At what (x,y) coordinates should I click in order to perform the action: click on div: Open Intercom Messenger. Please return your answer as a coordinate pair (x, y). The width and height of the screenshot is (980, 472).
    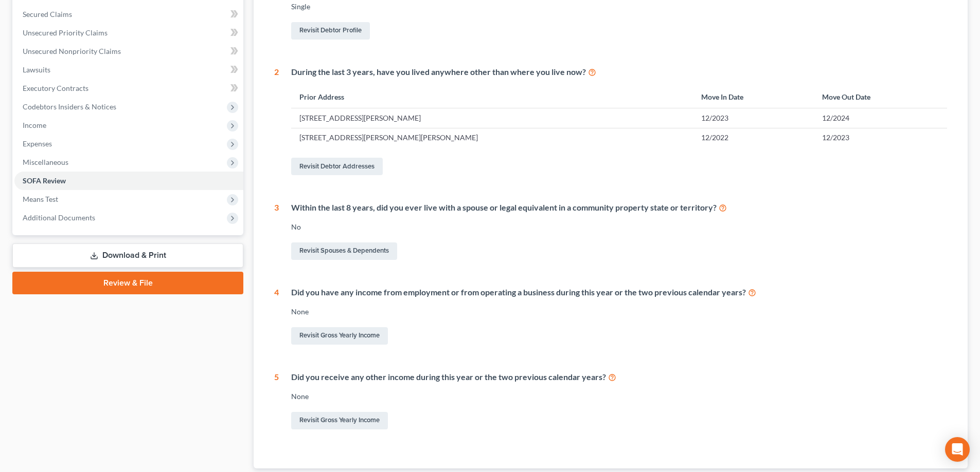
    Looking at the image, I should click on (957, 449).